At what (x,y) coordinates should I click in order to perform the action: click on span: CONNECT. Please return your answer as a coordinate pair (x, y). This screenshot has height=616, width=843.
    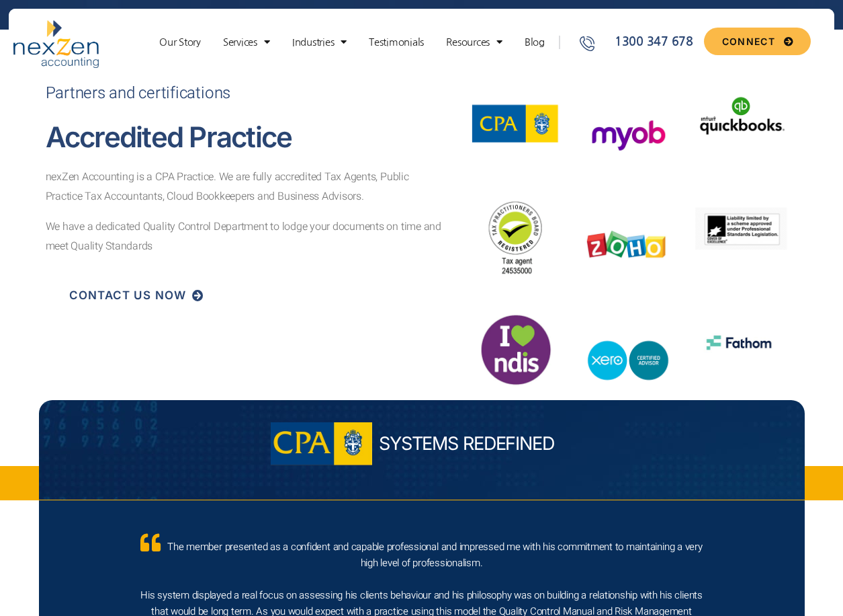
    Looking at the image, I should click on (748, 42).